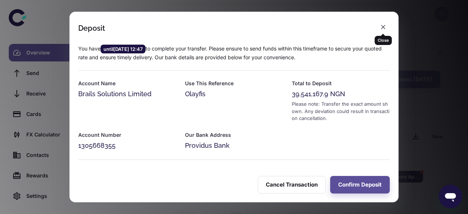 The width and height of the screenshot is (468, 214). Describe the element at coordinates (341, 111) in the screenshot. I see `div: Please note: Transfer the exact amount shown. Any deviation could result in transaction cancellat...` at that location.